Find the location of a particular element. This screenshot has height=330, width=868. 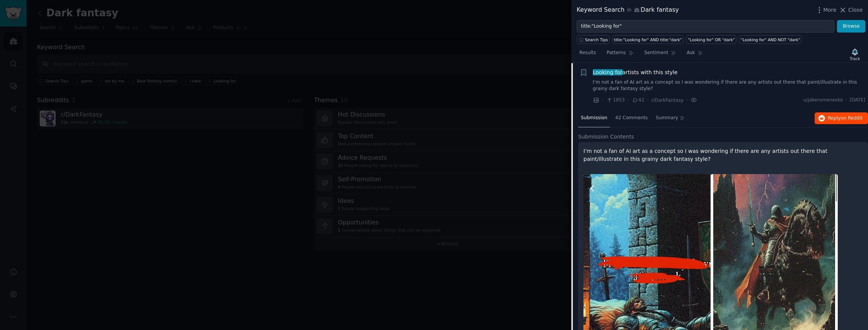

span: Reply is located at coordinates (845, 118).